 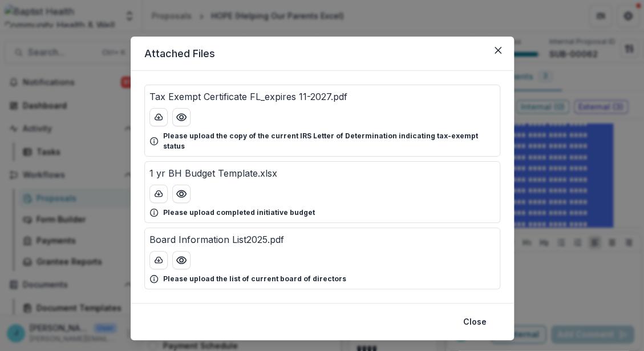 I want to click on p: Please upload completed initiative budget, so click(x=239, y=212).